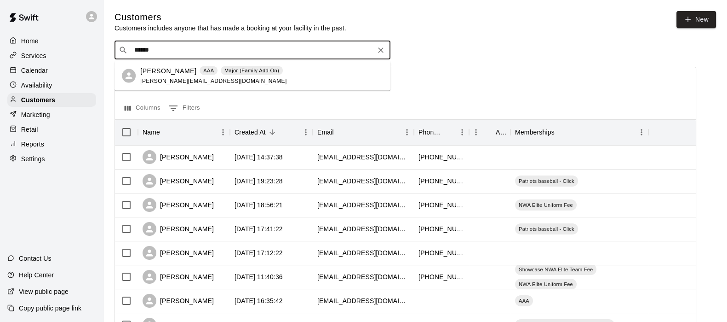  Describe the element at coordinates (52, 41) in the screenshot. I see `div: Home` at that location.